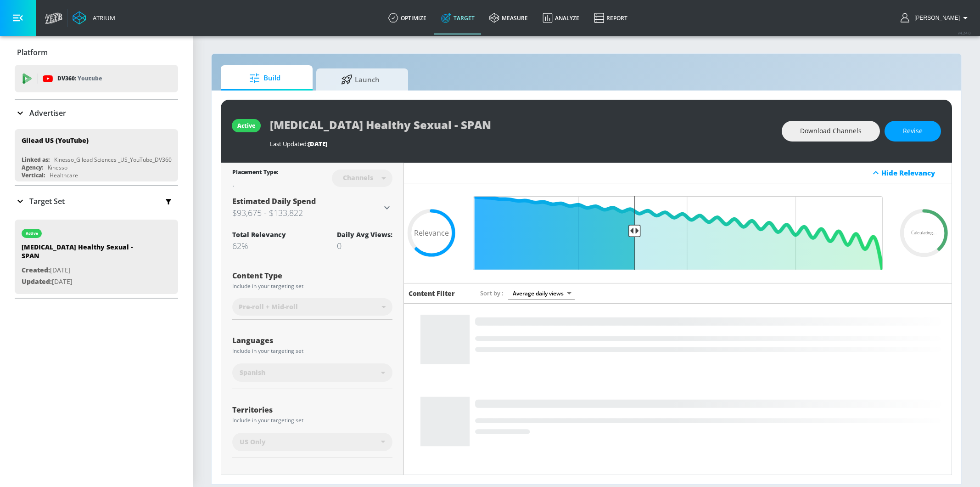 The width and height of the screenshot is (980, 487). What do you see at coordinates (358, 177) in the screenshot?
I see `div: Channels` at bounding box center [358, 177].